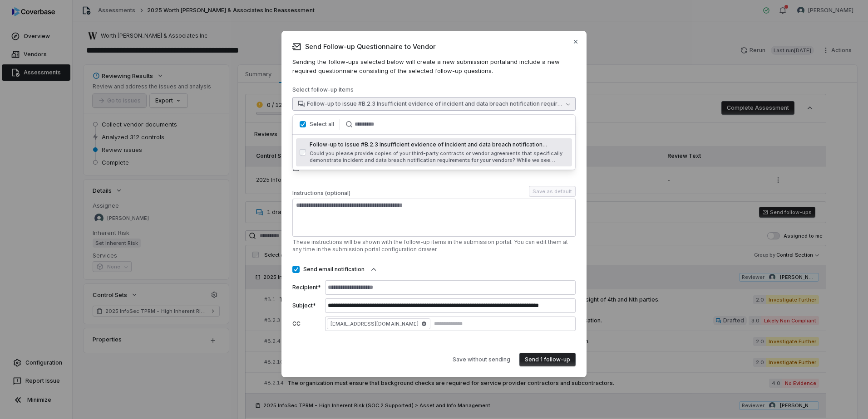  Describe the element at coordinates (307, 324) in the screenshot. I see `label: CC` at that location.